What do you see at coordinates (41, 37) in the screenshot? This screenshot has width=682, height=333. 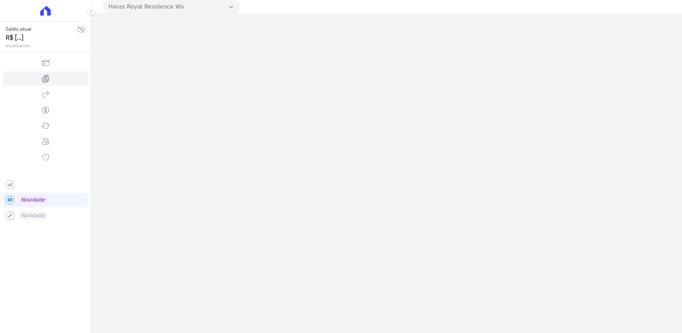 I see `span: R$ [...]` at bounding box center [41, 37].